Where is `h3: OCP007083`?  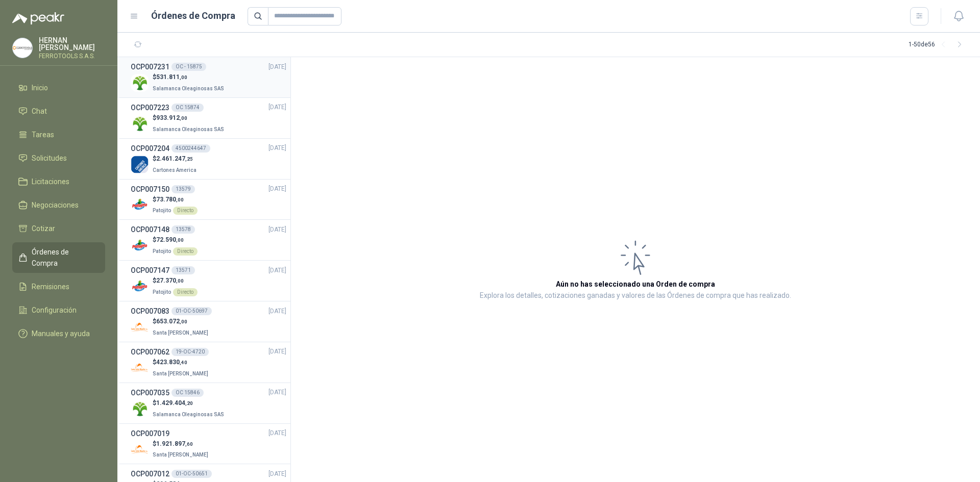
h3: OCP007083 is located at coordinates (150, 311).